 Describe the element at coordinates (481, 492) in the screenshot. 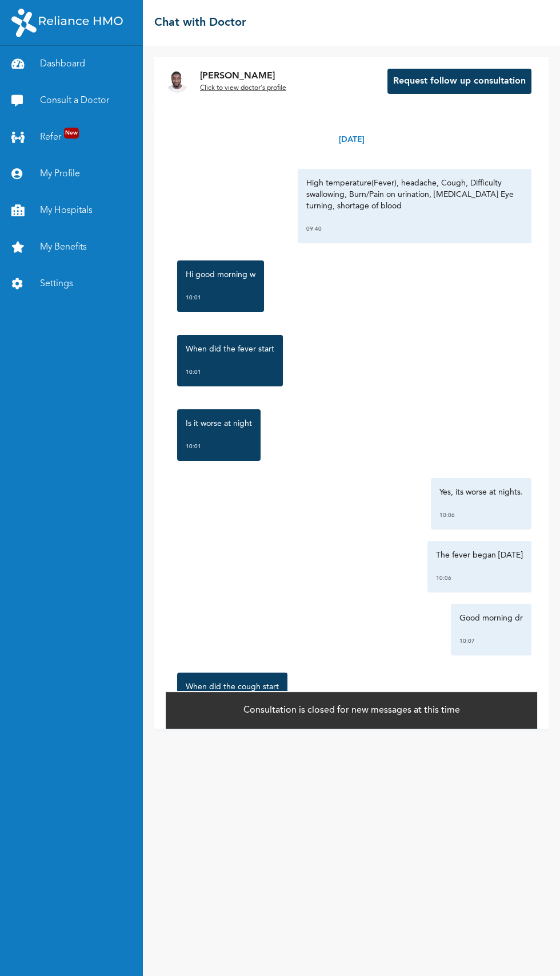

I see `p: Yes, its worse at nights.` at that location.